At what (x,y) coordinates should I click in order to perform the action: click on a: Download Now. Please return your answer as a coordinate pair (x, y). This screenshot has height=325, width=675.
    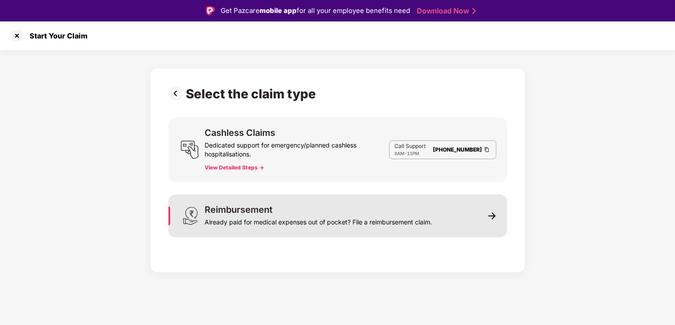
    Looking at the image, I should click on (445, 11).